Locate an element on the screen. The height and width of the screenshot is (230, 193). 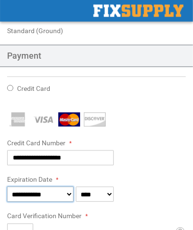
div: Standard (Ground) is located at coordinates (96, 31).